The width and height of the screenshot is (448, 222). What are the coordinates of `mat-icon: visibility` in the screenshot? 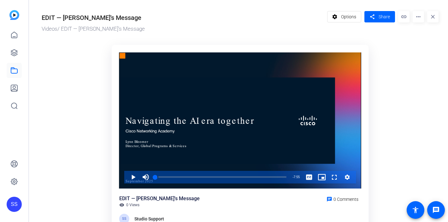 It's located at (122, 205).